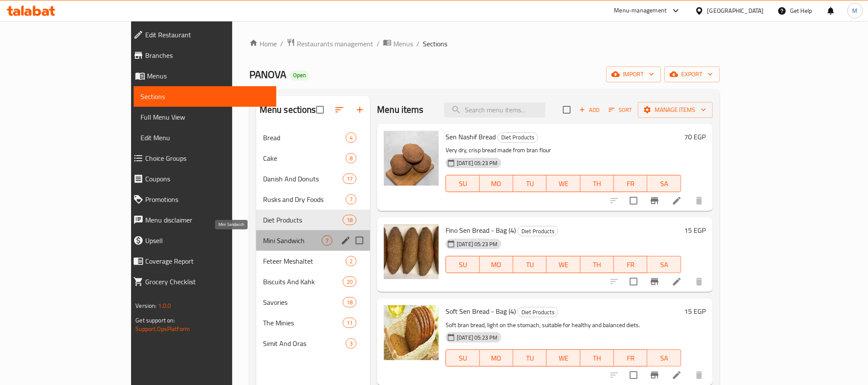  Describe the element at coordinates (481, 311) in the screenshot. I see `span: Soft Sen Bread - Bag (4)` at that location.